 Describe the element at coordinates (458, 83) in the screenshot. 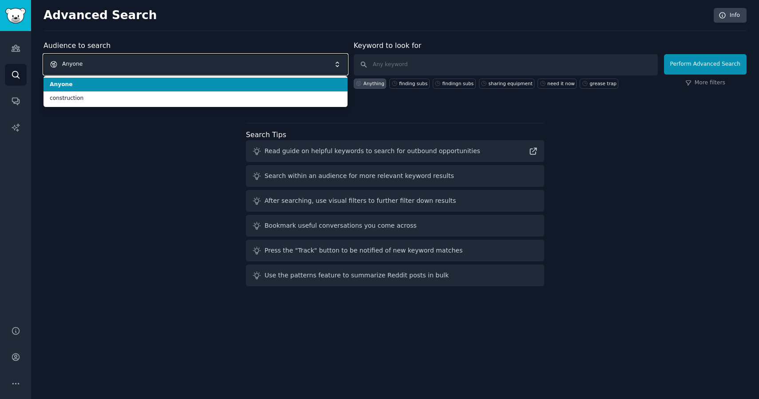

I see `div: findingn subs` at that location.